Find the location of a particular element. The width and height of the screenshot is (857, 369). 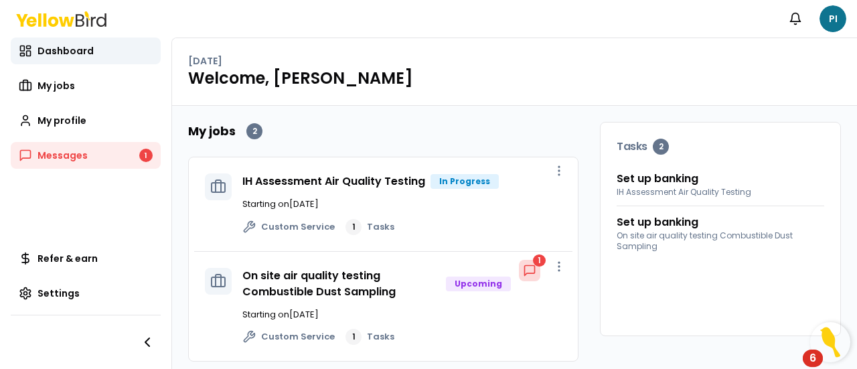

span: IH Assessment Air Quality Testing is located at coordinates (720, 192).